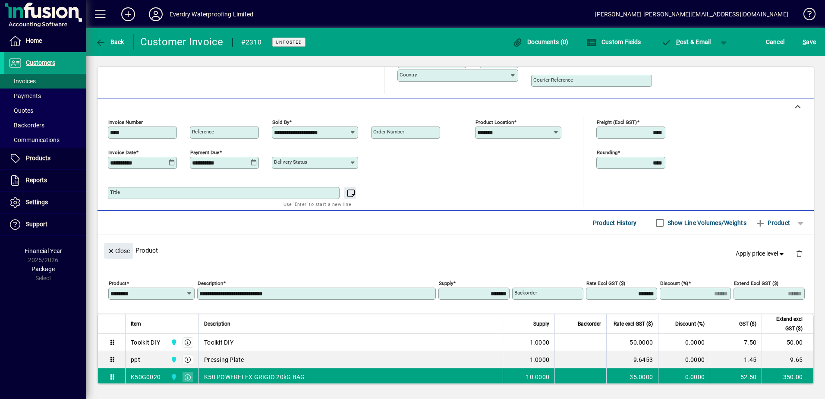 This screenshot has height=399, width=825. I want to click on mat-label: Supply, so click(446, 283).